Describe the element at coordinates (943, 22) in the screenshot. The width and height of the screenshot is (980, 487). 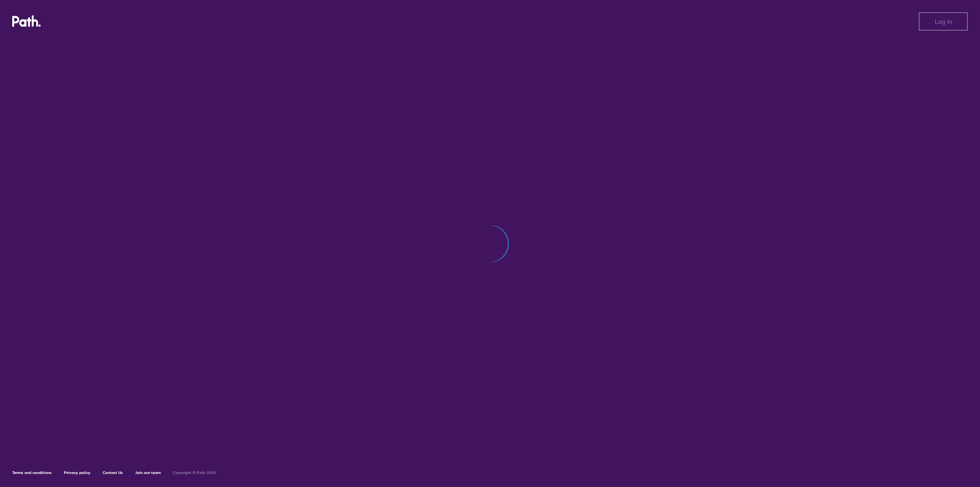
I see `button: Log in` at that location.